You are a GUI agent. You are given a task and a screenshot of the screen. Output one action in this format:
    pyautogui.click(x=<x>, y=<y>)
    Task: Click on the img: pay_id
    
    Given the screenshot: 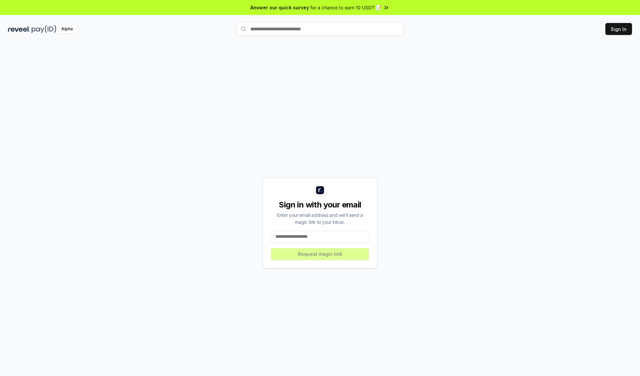 What is the action you would take?
    pyautogui.click(x=44, y=29)
    